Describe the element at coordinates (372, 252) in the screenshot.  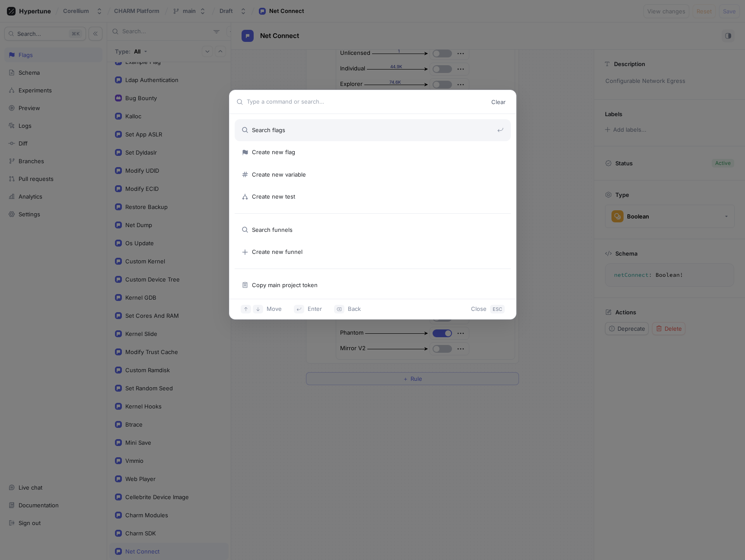
I see `div: Create new funnel` at that location.